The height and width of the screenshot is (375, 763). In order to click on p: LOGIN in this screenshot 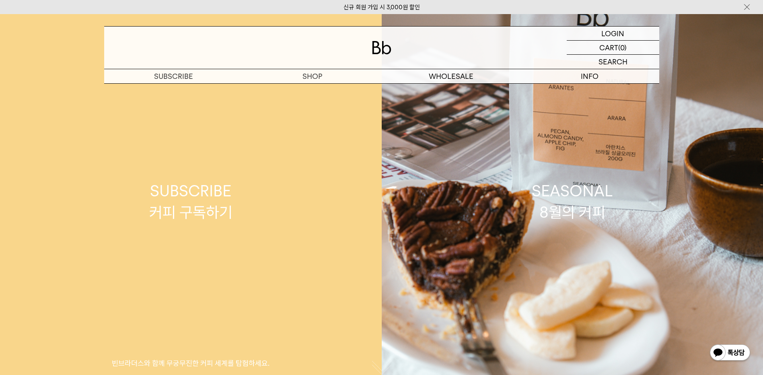, I will do `click(613, 33)`.